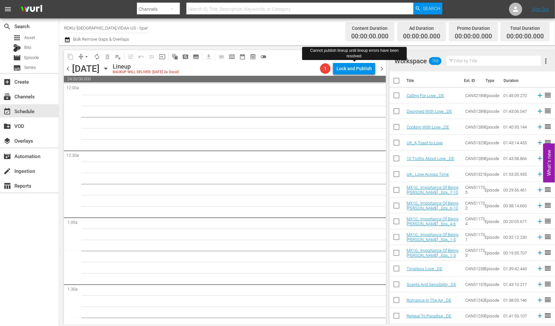 This screenshot has height=326, width=555. What do you see at coordinates (525, 28) in the screenshot?
I see `div: Total Duration` at bounding box center [525, 28].